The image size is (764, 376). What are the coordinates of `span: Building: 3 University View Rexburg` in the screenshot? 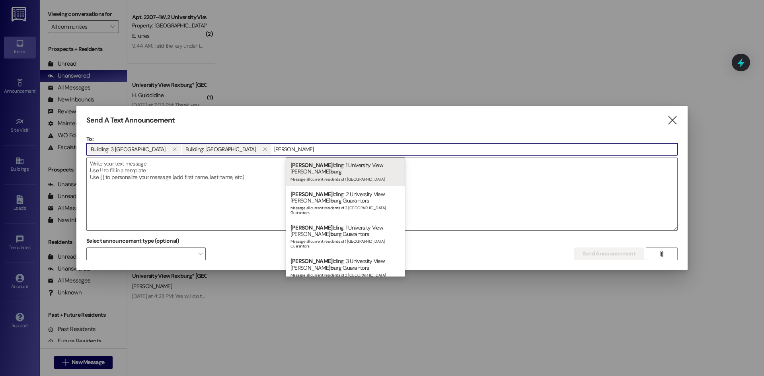 It's located at (128, 149).